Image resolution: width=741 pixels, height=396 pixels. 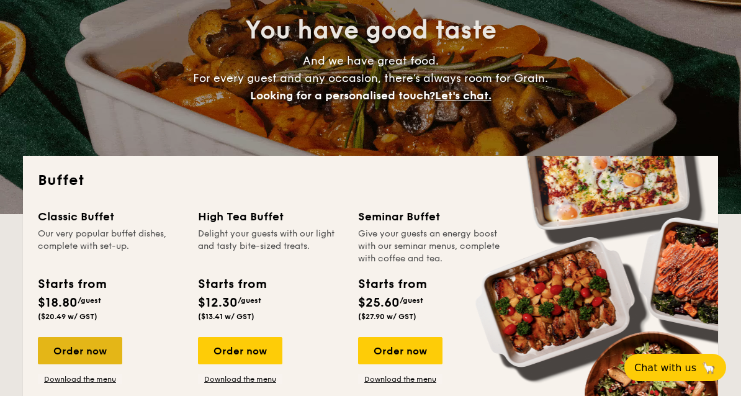 What do you see at coordinates (271, 217) in the screenshot?
I see `div: High Tea Buffet` at bounding box center [271, 217].